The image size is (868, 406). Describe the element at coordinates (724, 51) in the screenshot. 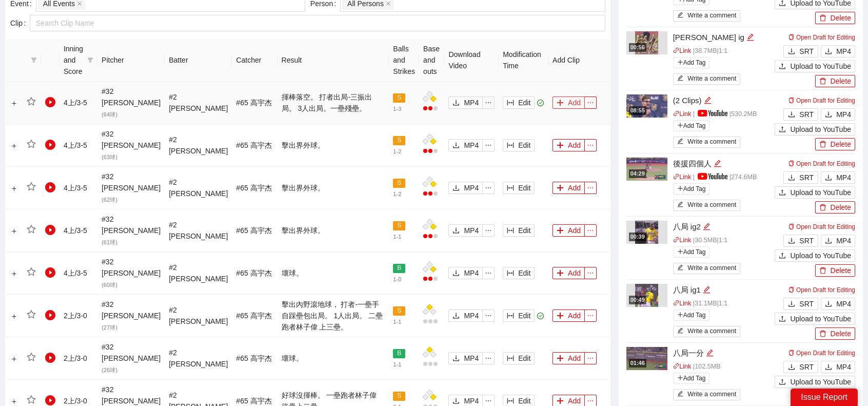

I see `p: | 38.7 MB | 1:1` at that location.